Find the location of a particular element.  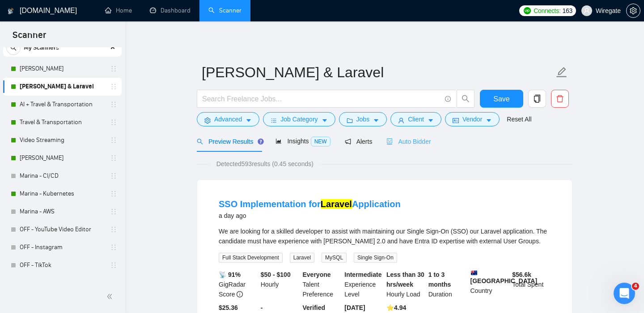

div: Total Spent is located at coordinates (531, 285).